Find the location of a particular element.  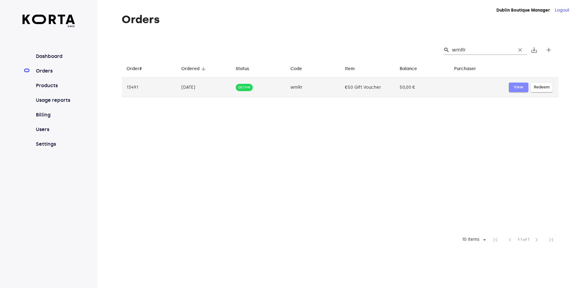

a: Billing is located at coordinates (55, 115).